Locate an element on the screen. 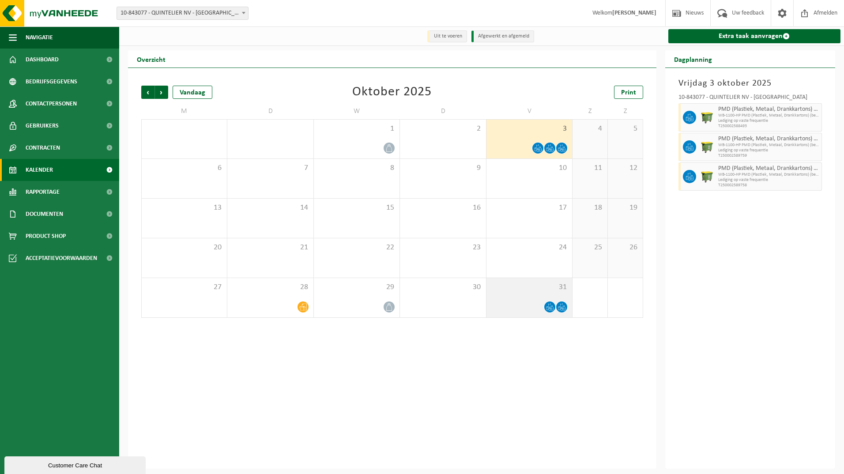 The image size is (844, 474). span: 24 is located at coordinates (529, 248).